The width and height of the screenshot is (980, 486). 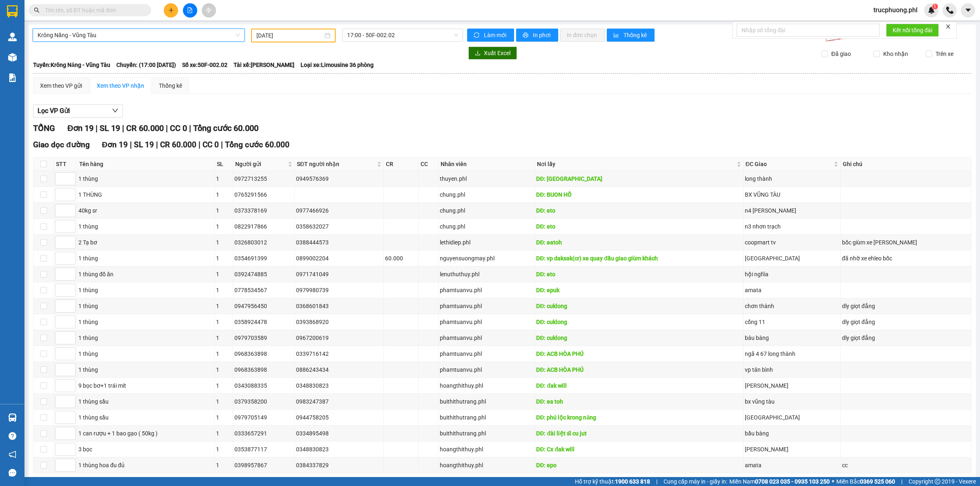 What do you see at coordinates (950, 10) in the screenshot?
I see `img: phone-icon` at bounding box center [950, 10].